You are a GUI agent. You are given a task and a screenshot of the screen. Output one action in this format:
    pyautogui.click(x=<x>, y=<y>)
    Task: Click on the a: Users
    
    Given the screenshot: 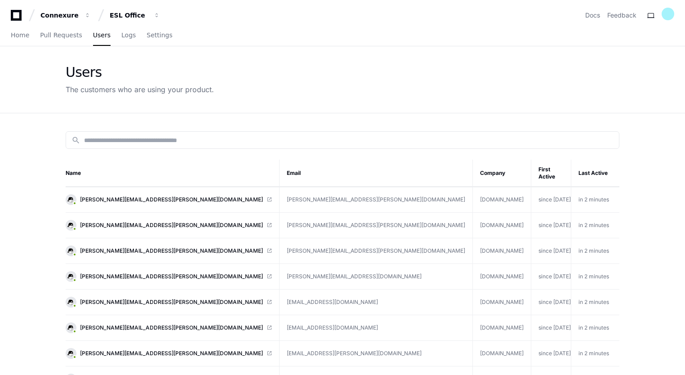 What is the action you would take?
    pyautogui.click(x=102, y=36)
    